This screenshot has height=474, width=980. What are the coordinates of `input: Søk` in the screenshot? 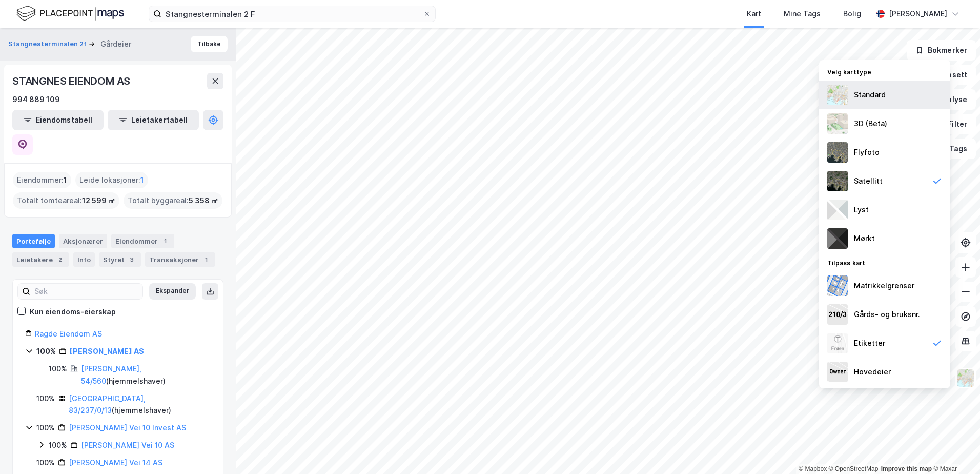 It's located at (86, 291).